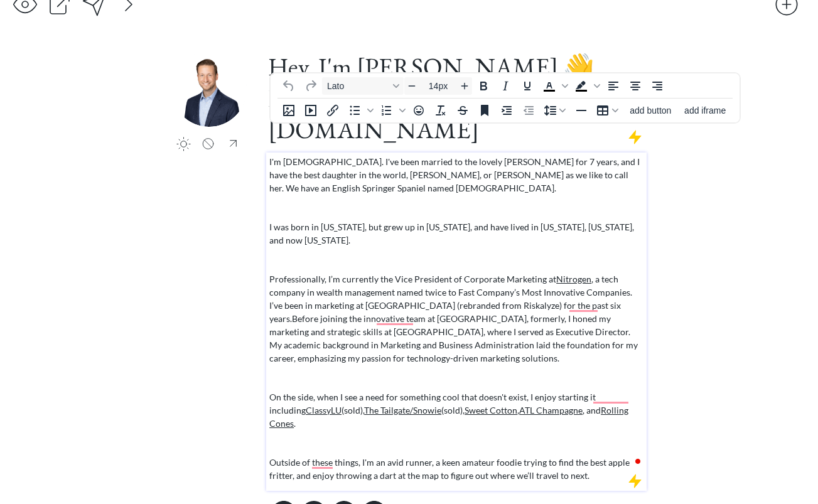 Image resolution: width=818 pixels, height=504 pixels. I want to click on button: Insert/edit link, so click(333, 111).